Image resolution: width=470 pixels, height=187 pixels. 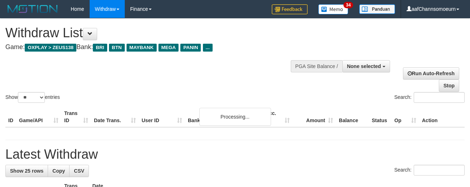 What do you see at coordinates (316, 66) in the screenshot?
I see `div: PGA Site Balance /` at bounding box center [316, 66].